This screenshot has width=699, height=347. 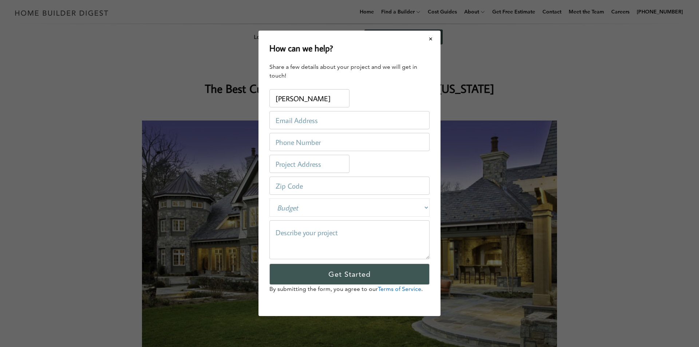 I want to click on a: Terms of Service, so click(x=399, y=289).